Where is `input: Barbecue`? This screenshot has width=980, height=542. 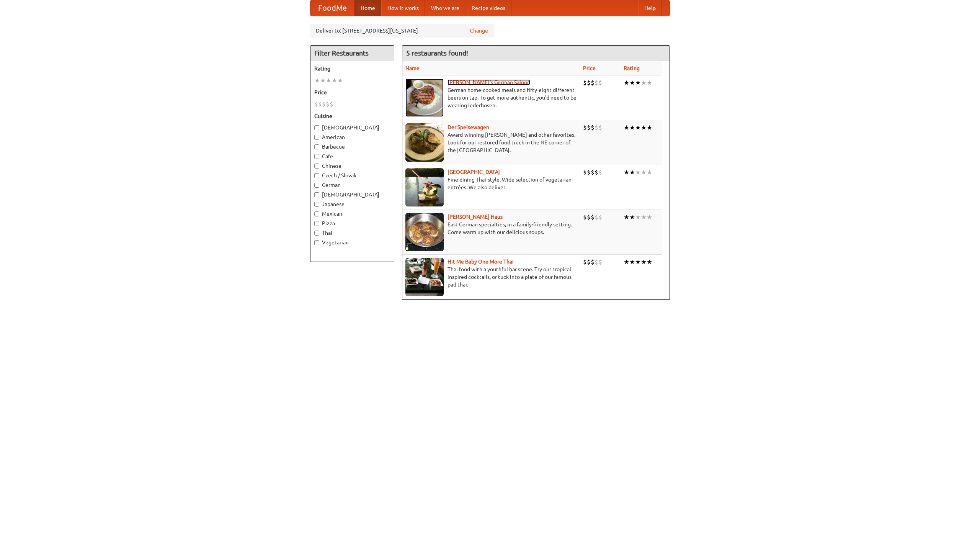 input: Barbecue is located at coordinates (316, 146).